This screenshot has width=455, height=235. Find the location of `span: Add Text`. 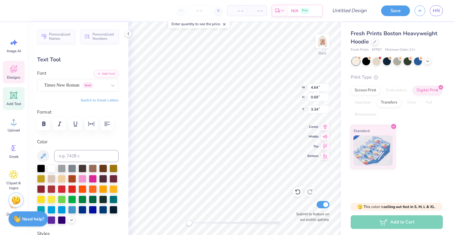

span: Add Text is located at coordinates (14, 104).